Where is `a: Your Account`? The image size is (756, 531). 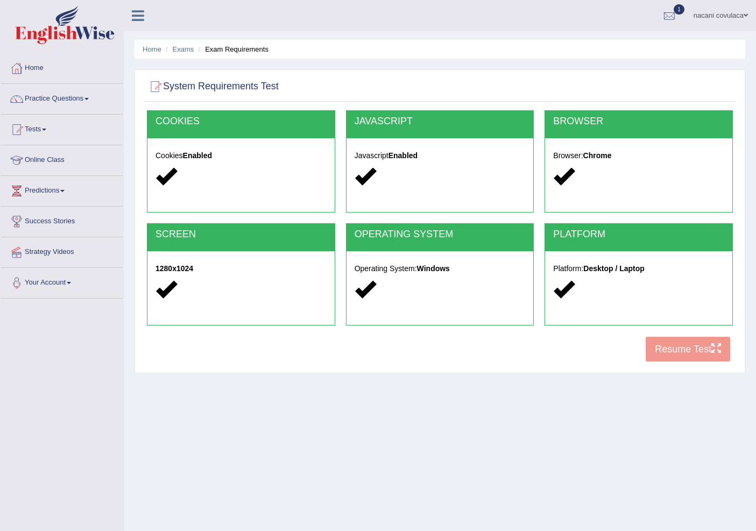 a: Your Account is located at coordinates (62, 281).